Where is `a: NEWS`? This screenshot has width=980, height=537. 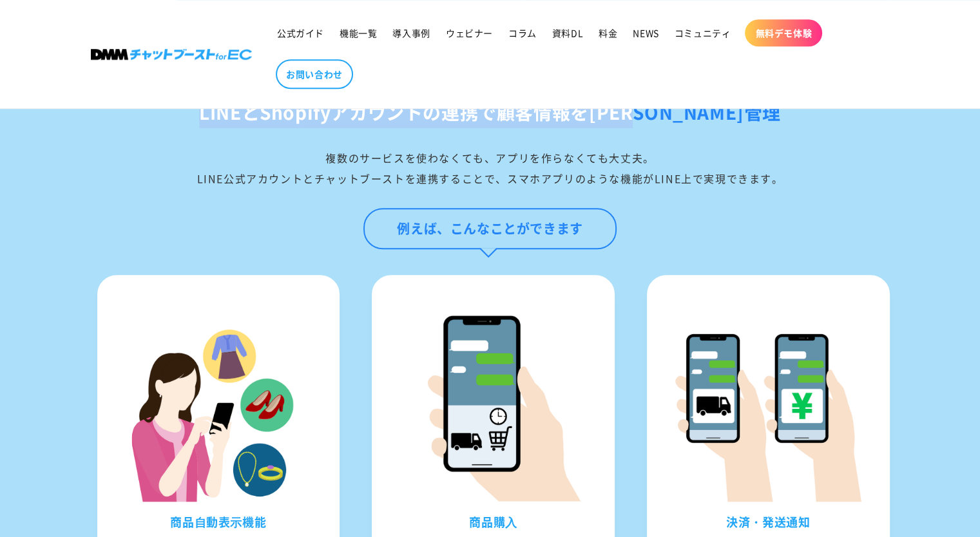 a: NEWS is located at coordinates (646, 33).